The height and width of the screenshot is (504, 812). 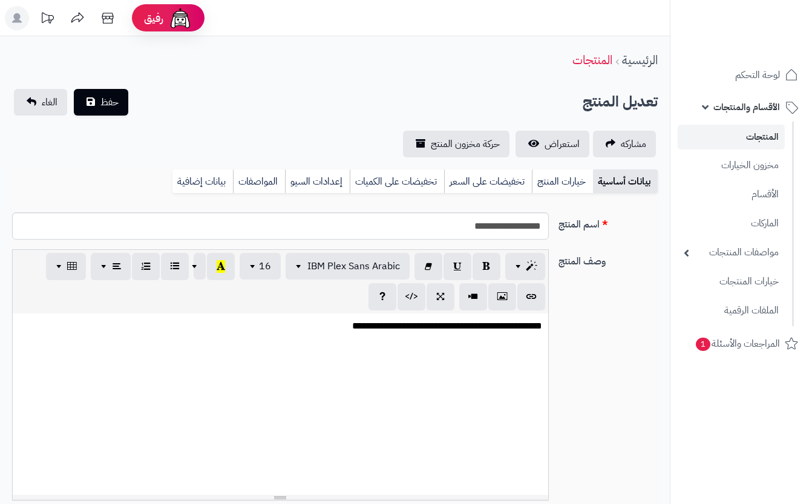 I want to click on span: استعراض, so click(x=562, y=144).